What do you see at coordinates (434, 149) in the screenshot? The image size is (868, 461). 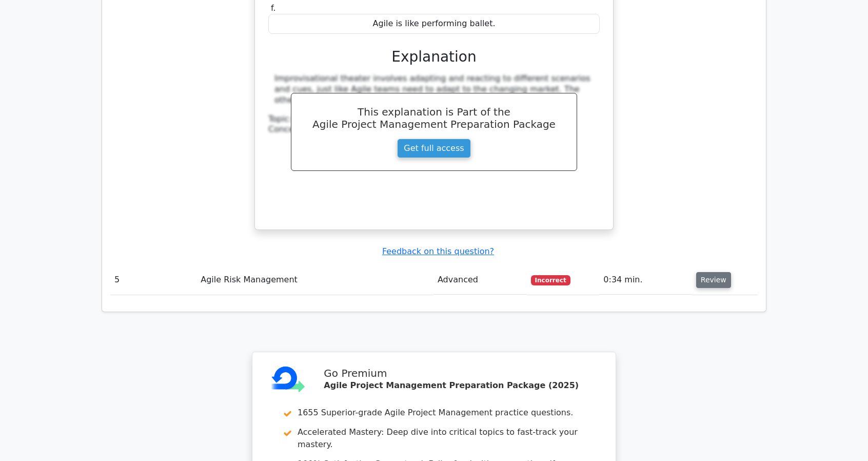 I see `a: Get full access` at bounding box center [434, 149].